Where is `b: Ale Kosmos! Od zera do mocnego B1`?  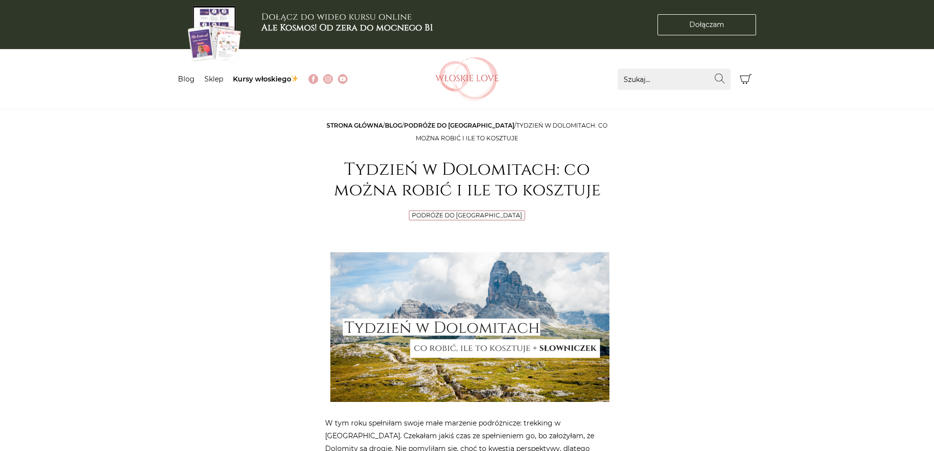 b: Ale Kosmos! Od zera do mocnego B1 is located at coordinates (347, 27).